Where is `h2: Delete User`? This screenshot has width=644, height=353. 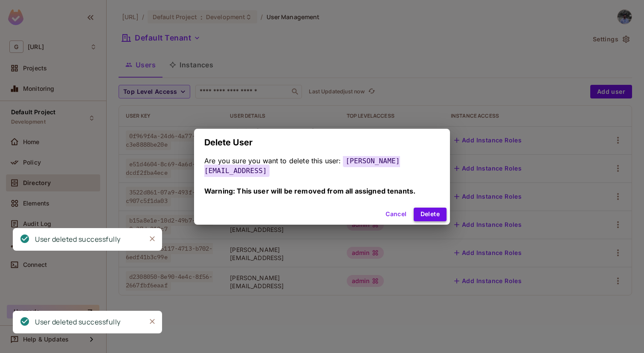 h2: Delete User is located at coordinates (322, 142).